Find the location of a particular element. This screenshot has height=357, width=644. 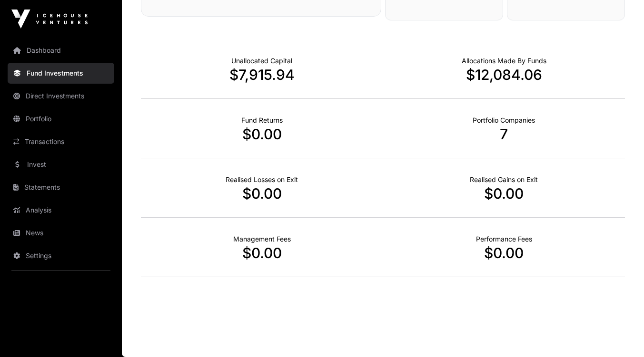

a: Statements is located at coordinates (61, 188).